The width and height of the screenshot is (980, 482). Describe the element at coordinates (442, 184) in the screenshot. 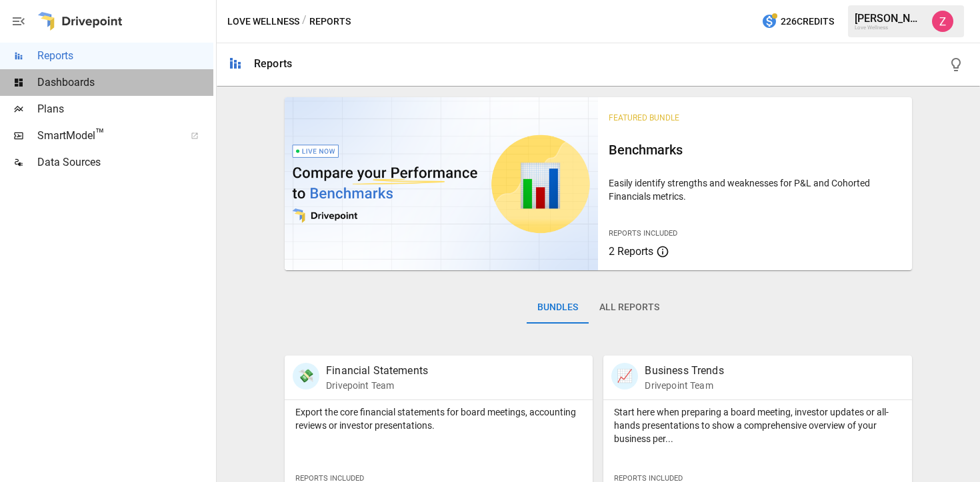

I see `img: video thumbnail` at that location.